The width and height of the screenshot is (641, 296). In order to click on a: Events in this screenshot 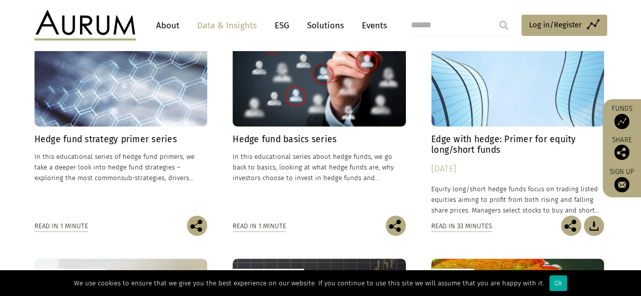, I will do `click(372, 25)`.